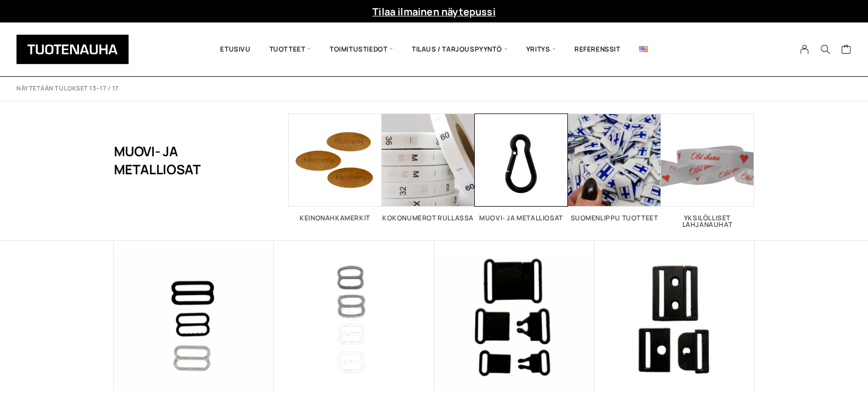 This screenshot has height=393, width=868. I want to click on h2: Kokonumerot rullassa, so click(428, 218).